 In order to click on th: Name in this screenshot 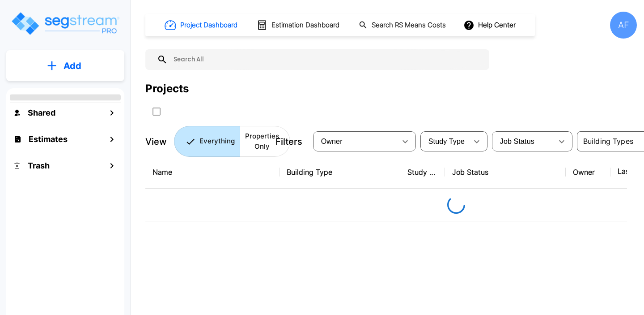, I will do `click(213, 172)`.